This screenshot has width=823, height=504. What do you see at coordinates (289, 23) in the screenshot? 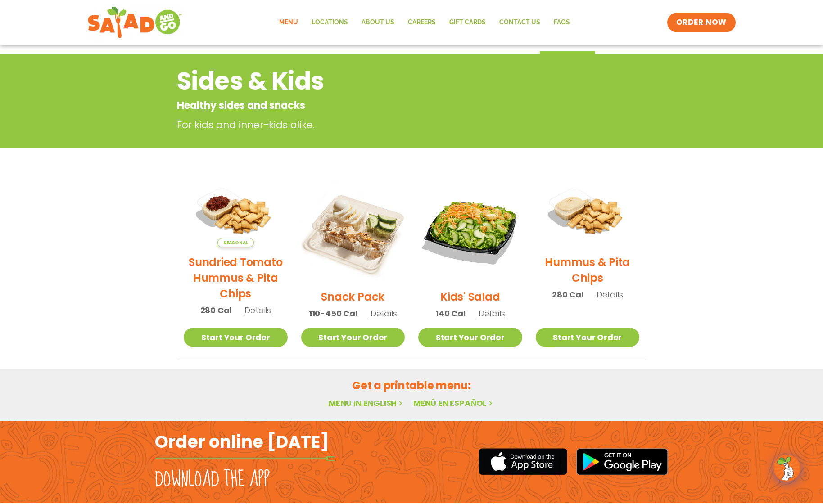
I see `a: Menu` at bounding box center [289, 23].